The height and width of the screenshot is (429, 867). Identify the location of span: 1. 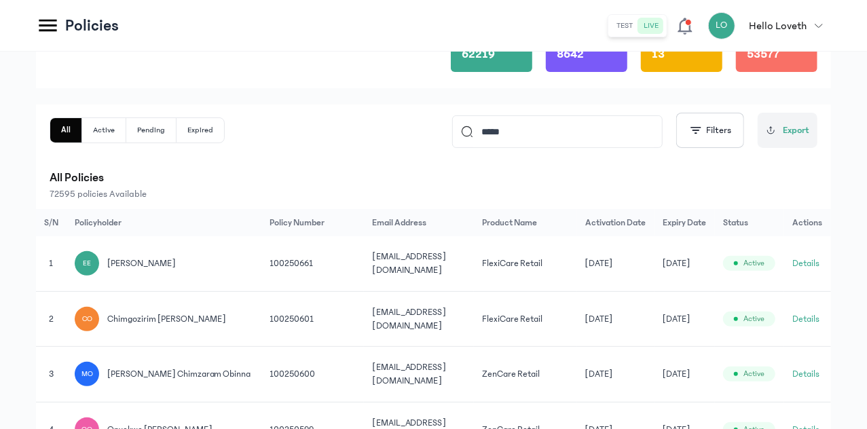
(52, 263).